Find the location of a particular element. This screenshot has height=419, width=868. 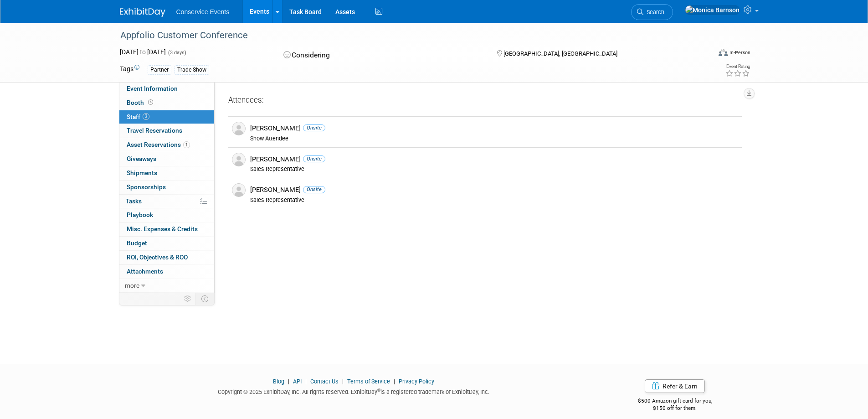

a: Sponsorships is located at coordinates (167, 187).